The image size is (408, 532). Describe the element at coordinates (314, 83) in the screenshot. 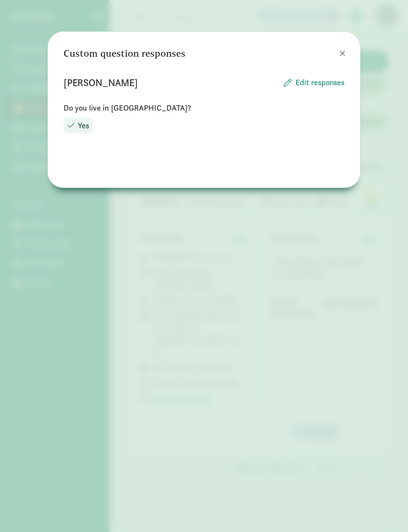

I see `button: Edit responses` at that location.